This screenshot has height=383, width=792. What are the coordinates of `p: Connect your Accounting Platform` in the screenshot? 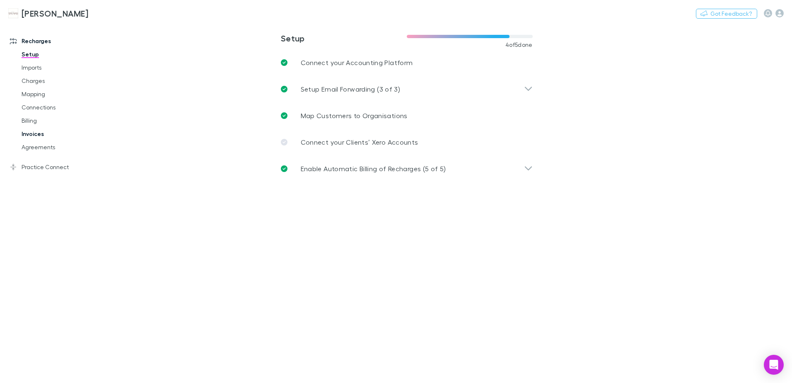 It's located at (357, 63).